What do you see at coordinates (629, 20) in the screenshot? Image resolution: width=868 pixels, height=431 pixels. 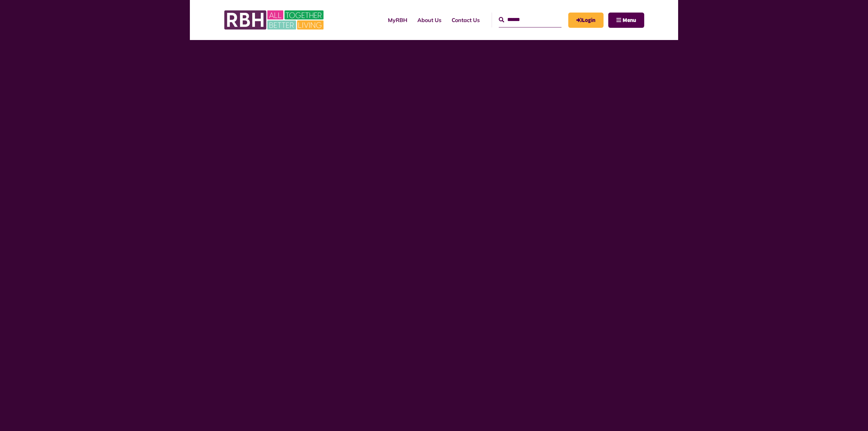 I see `span: Menu` at bounding box center [629, 20].